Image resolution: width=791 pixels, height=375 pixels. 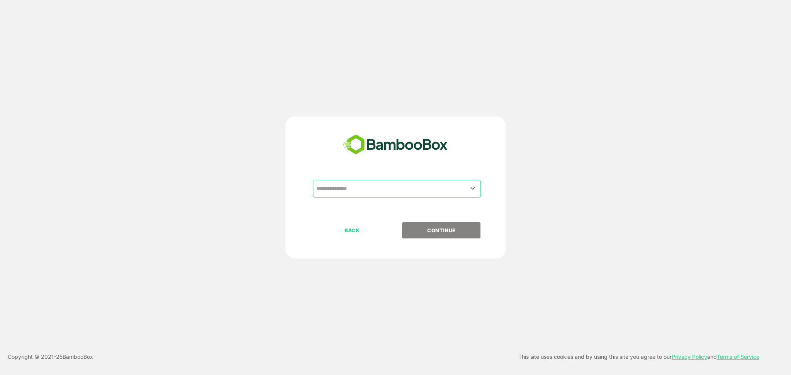 What do you see at coordinates (50, 357) in the screenshot?
I see `p: Copyright © 2021- 25 BambooBox` at bounding box center [50, 357].